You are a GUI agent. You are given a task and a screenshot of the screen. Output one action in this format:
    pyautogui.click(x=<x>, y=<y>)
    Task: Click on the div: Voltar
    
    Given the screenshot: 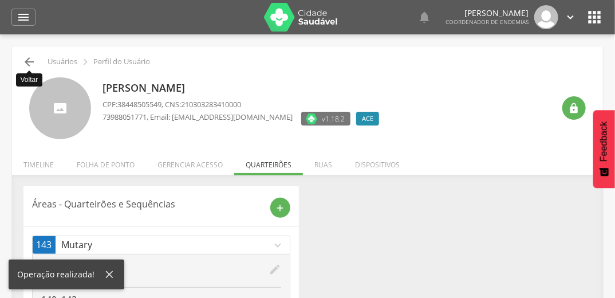 What is the action you would take?
    pyautogui.click(x=29, y=80)
    